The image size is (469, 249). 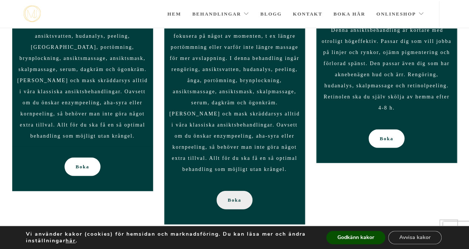 What do you see at coordinates (32, 14) in the screenshot?
I see `a: mjstudio mjstudio mjstudio` at bounding box center [32, 14].